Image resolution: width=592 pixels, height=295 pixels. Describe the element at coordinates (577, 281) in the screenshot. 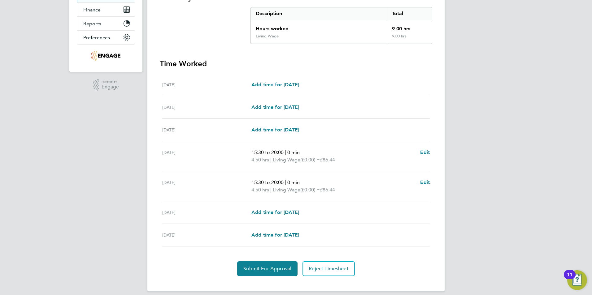

I see `button: Open Resource Center, 11 new notifications` at that location.